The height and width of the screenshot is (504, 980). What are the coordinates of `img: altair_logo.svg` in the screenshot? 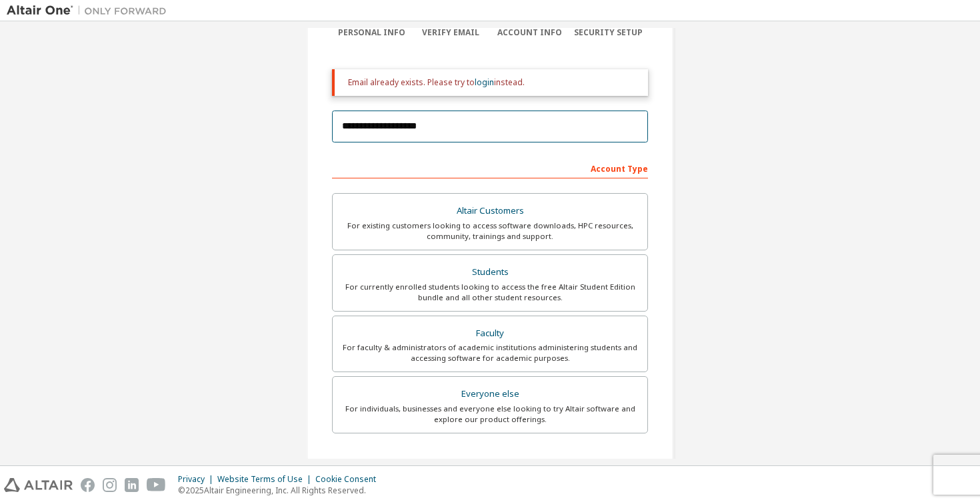 It's located at (38, 485).